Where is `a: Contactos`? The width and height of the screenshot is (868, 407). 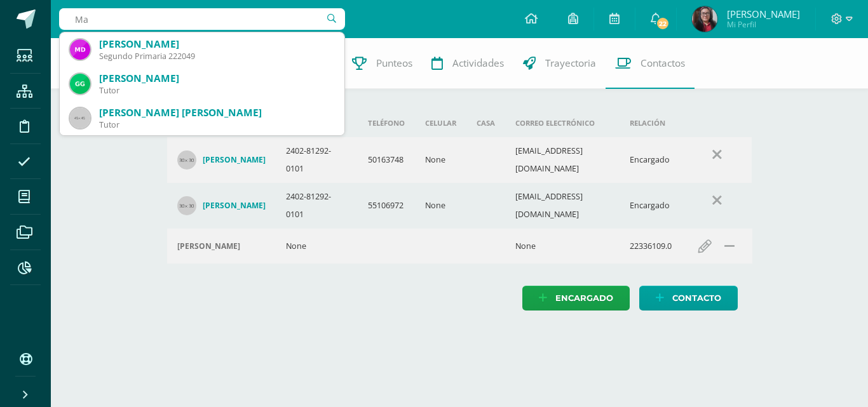 a: Contactos is located at coordinates (650, 63).